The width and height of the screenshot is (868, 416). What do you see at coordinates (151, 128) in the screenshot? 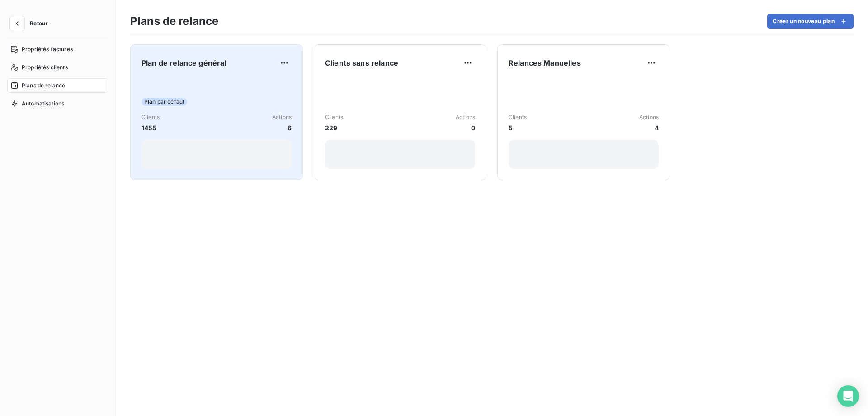
I see `span: 1455` at bounding box center [151, 128].